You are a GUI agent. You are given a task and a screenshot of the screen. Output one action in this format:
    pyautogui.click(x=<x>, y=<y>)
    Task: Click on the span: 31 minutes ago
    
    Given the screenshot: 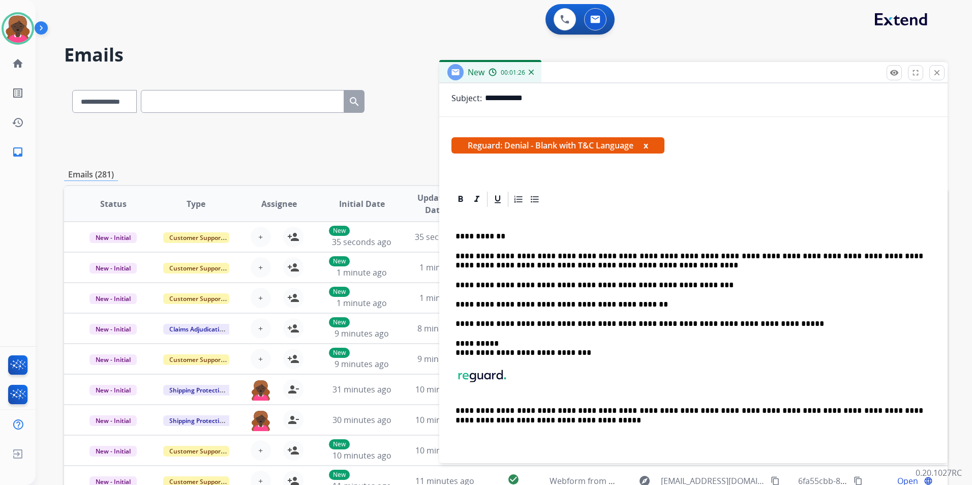 What is the action you would take?
    pyautogui.click(x=362, y=389)
    